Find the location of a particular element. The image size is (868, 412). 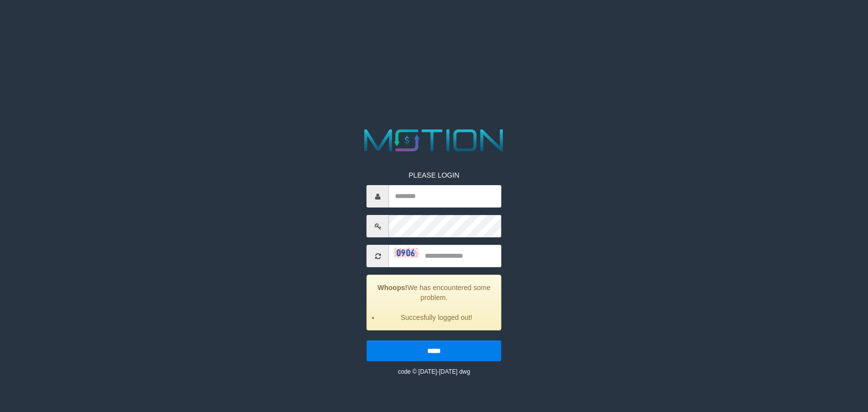

img: captcha is located at coordinates (407, 253).